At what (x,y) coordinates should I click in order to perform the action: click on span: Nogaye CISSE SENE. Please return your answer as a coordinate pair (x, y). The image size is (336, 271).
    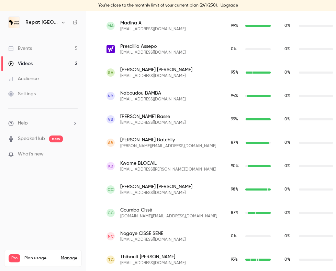
    Looking at the image, I should click on (153, 233).